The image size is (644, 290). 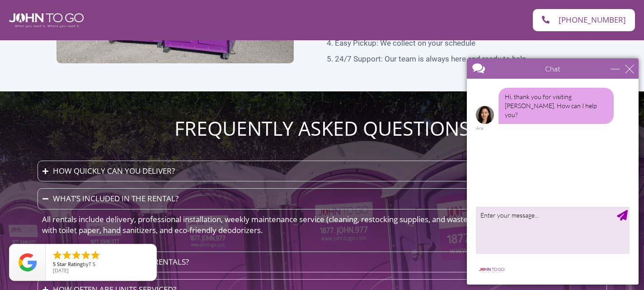 I want to click on div: How quickly can you deliver?, so click(x=114, y=171).